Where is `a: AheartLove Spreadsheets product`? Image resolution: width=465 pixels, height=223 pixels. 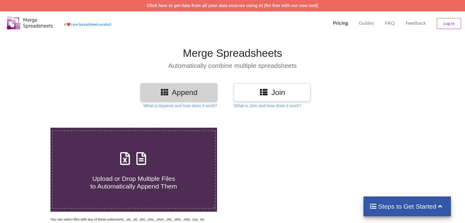
a: AheartLove Spreadsheets product is located at coordinates (88, 24).